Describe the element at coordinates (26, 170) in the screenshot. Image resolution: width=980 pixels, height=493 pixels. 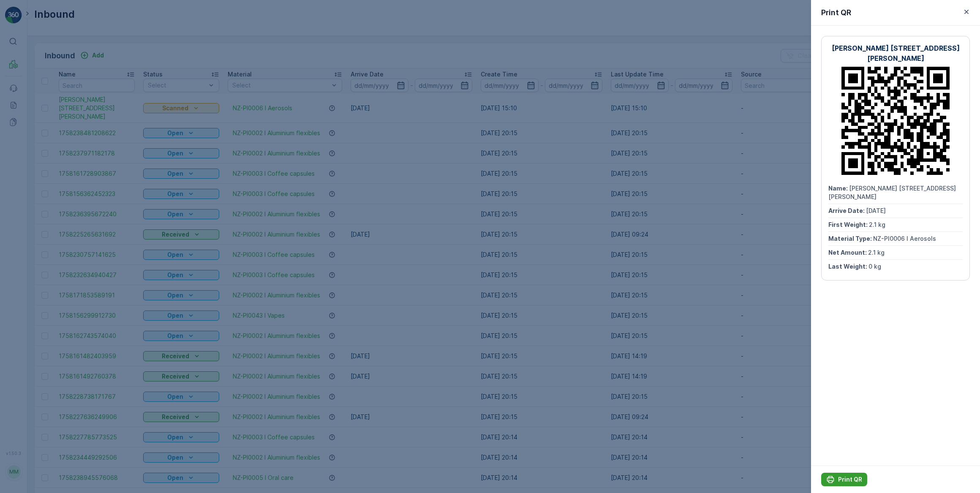
I see `span: Net Weight :` at that location.